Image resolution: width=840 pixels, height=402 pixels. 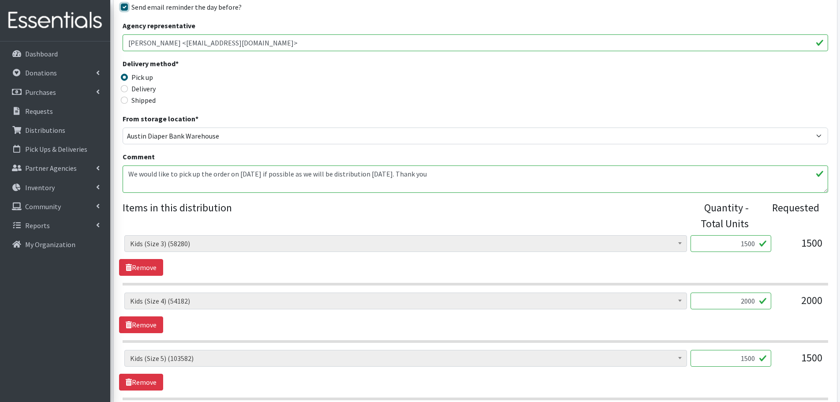 What do you see at coordinates (55, 206) in the screenshot?
I see `a: Community` at bounding box center [55, 206].